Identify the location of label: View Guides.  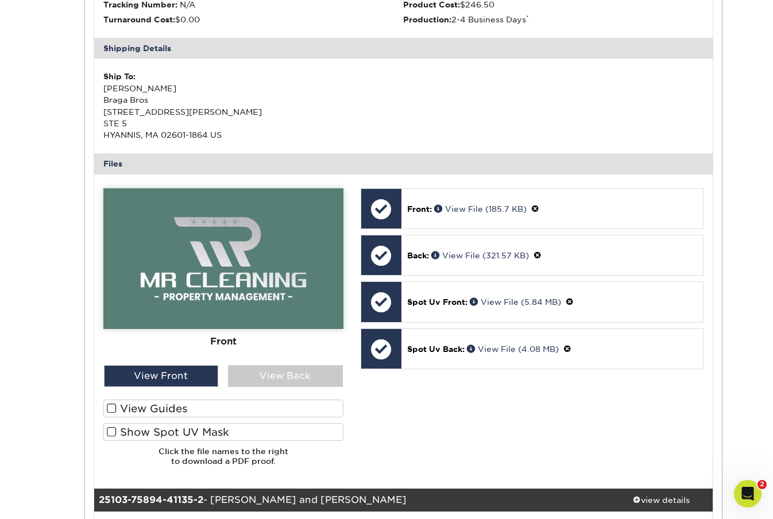
(224, 409).